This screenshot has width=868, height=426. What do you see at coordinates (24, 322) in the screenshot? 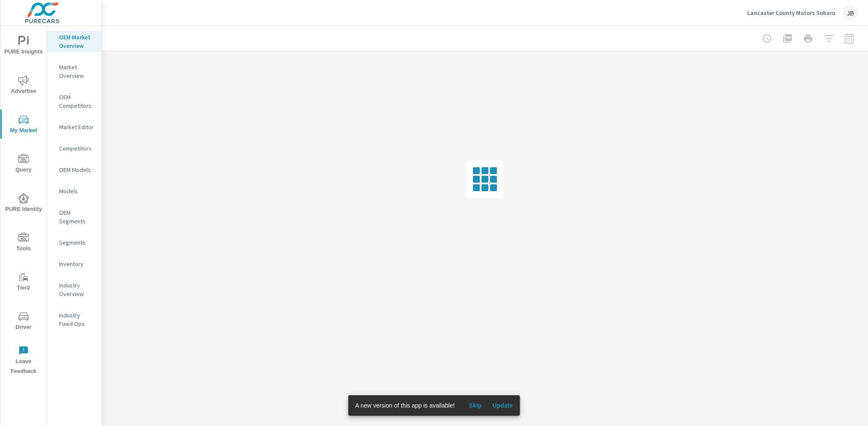
I see `span: Driver` at bounding box center [24, 322].